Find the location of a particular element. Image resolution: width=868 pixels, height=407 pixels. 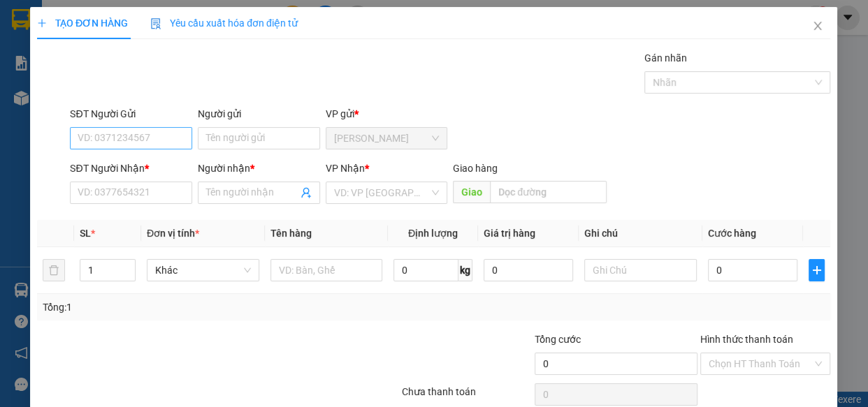

span: Giá trị hàng is located at coordinates (509, 233).